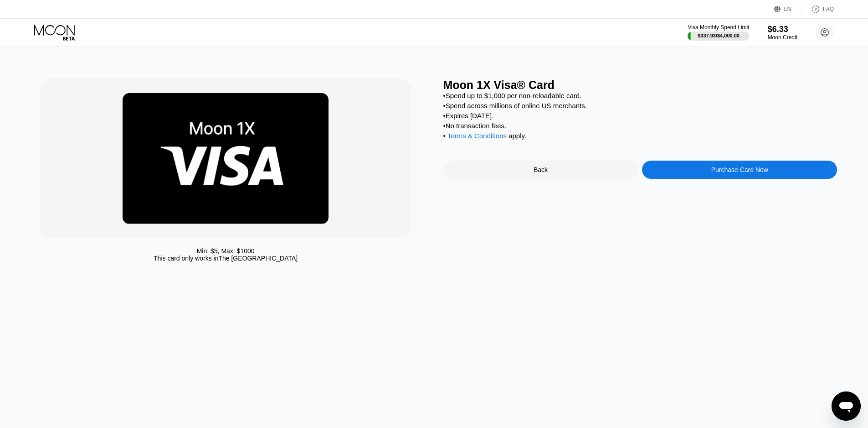 Image resolution: width=868 pixels, height=428 pixels. Describe the element at coordinates (783, 38) in the screenshot. I see `div: Moon Credit` at that location.